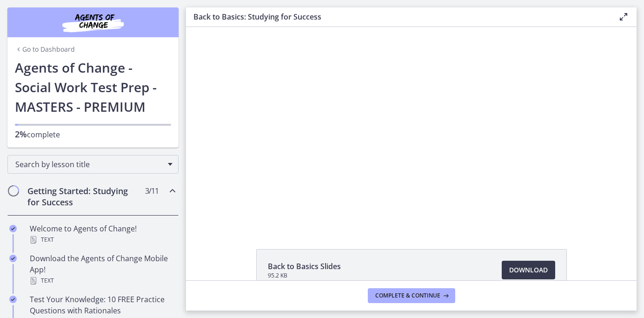 This screenshot has width=644, height=318. Describe the element at coordinates (103, 269) in the screenshot. I see `div: Download the Agents of Change Mobile App!` at that location.